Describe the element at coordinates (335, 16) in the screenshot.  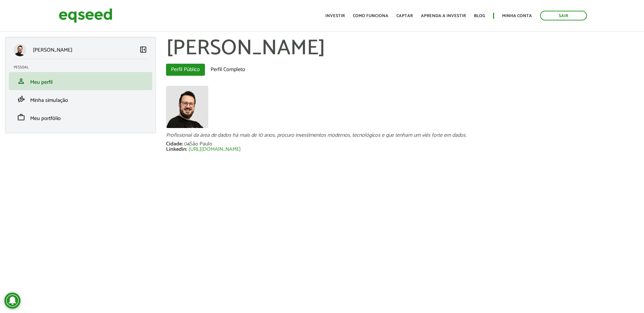
I see `a: Investir` at that location.